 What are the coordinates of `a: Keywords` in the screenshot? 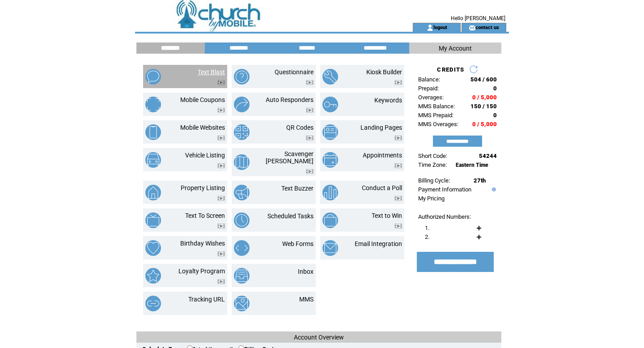 It's located at (388, 101).